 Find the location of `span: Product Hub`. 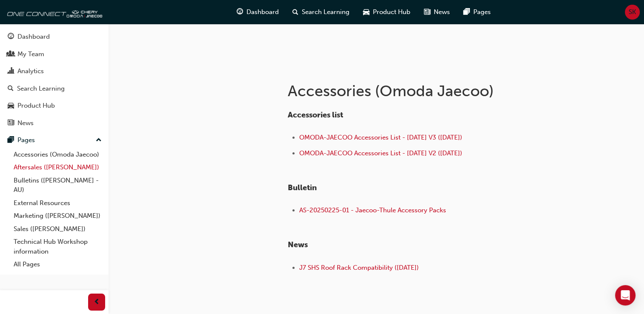

span: Product Hub is located at coordinates (392, 12).